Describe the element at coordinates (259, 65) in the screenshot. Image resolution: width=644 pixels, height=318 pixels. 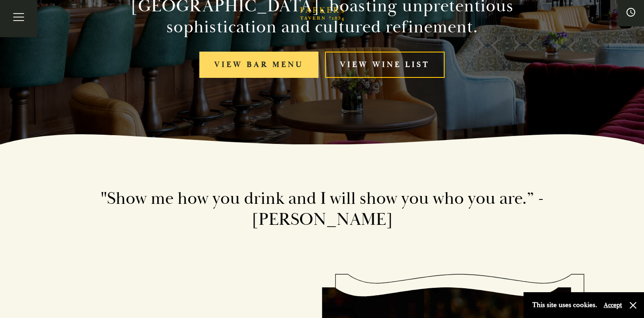
I see `a: View bar menu` at that location.